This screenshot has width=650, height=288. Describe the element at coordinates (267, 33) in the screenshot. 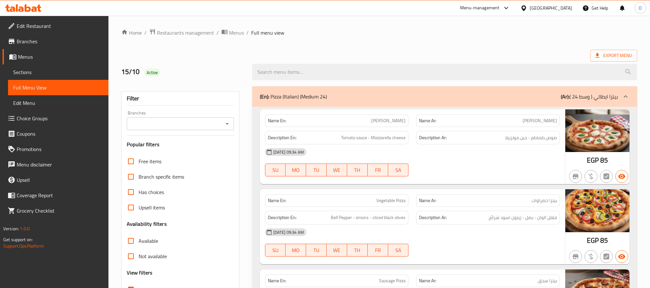

I see `span: Full menu view` at that location.